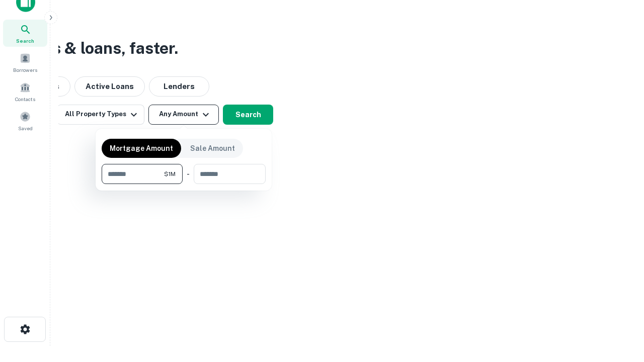 This screenshot has height=362, width=644. Describe the element at coordinates (212, 149) in the screenshot. I see `p: Sale Amount` at that location.